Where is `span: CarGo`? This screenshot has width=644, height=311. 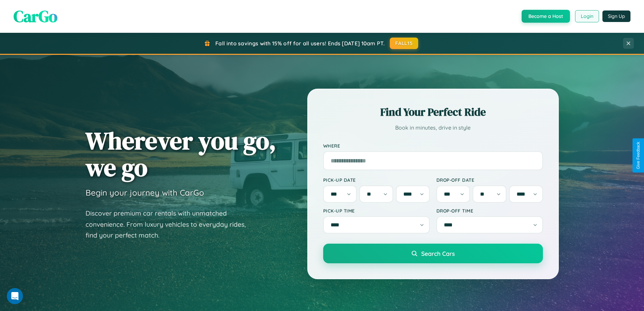 span: CarGo is located at coordinates (36, 16).